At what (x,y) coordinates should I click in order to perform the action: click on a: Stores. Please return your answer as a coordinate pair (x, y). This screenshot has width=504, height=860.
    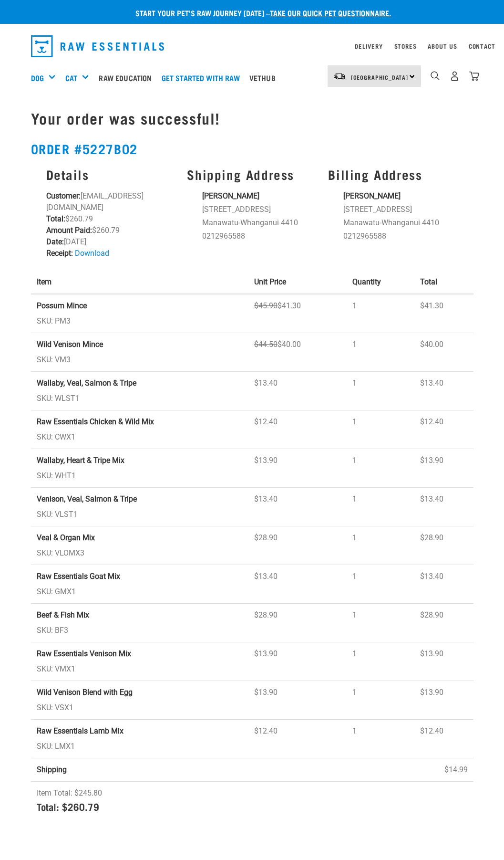
    Looking at the image, I should click on (406, 46).